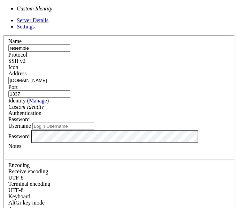  I want to click on div: Custom Identity, so click(119, 107).